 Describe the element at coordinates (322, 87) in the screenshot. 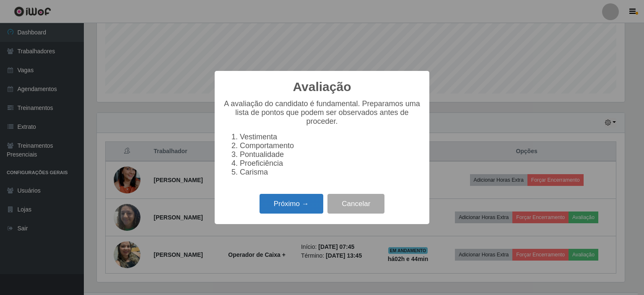

I see `h2: Avaliação` at that location.